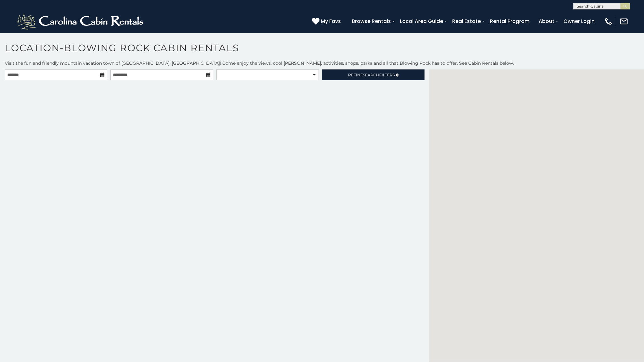  I want to click on img: White-1-2.png, so click(81, 21).